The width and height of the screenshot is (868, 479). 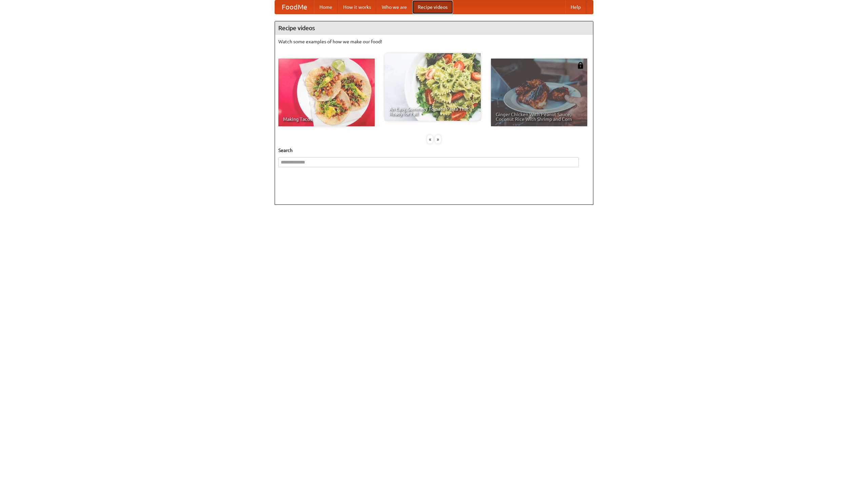 I want to click on a: An Easy, Summery Tomato Pasta That's Ready for Fall, so click(x=433, y=87).